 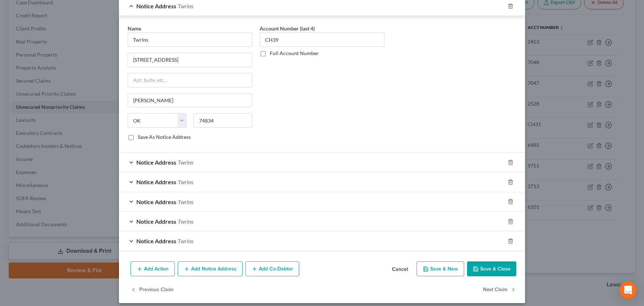 I want to click on button: Next Claim, so click(x=499, y=290).